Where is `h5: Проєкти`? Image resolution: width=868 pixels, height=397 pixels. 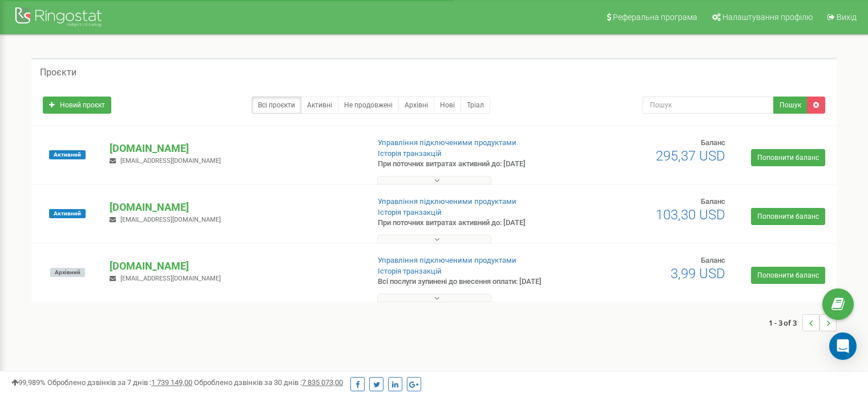
h5: Проєкти is located at coordinates (58, 73).